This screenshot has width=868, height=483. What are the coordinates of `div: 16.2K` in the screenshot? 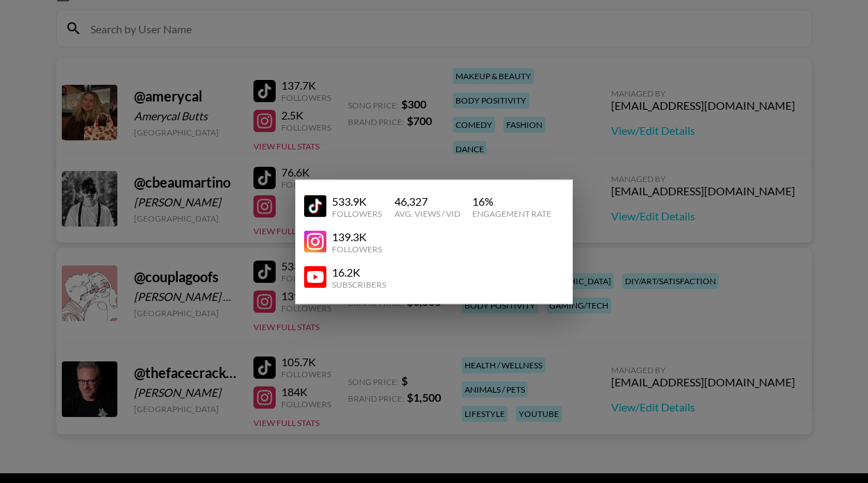 It's located at (359, 271).